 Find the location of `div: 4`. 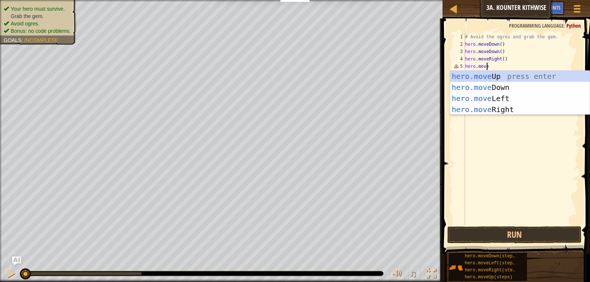

div: 4 is located at coordinates (459, 59).